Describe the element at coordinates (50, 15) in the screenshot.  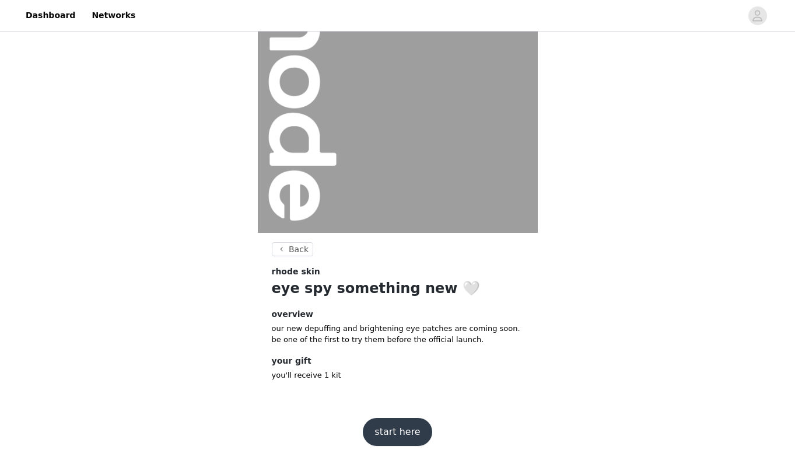
I see `a: Dashboard` at that location.